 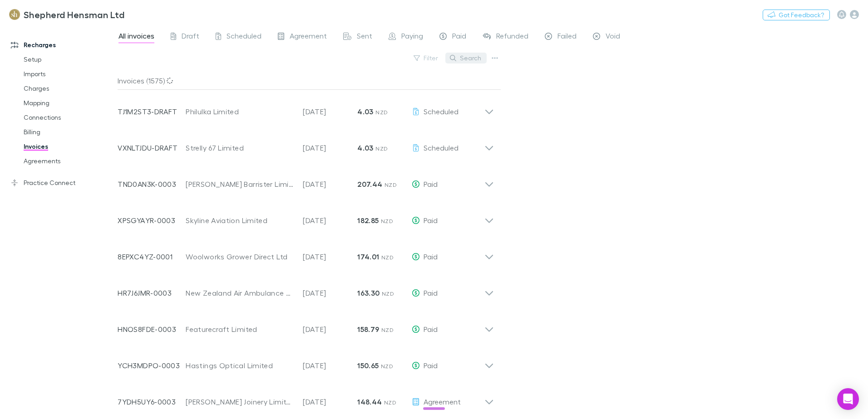 What do you see at coordinates (152, 112) in the screenshot?
I see `p: TJ1M2ST3-DRAFT` at bounding box center [152, 112].